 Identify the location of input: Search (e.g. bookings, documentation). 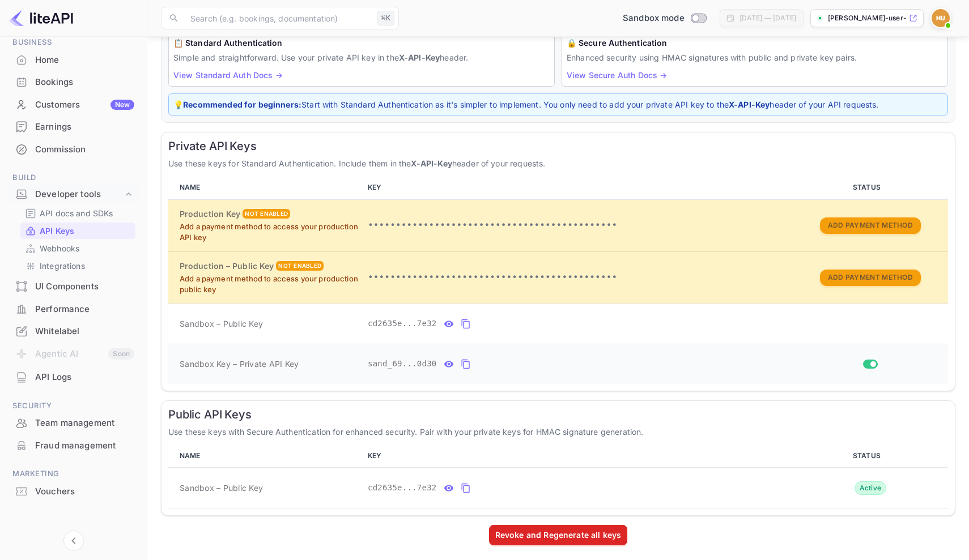
(278, 18).